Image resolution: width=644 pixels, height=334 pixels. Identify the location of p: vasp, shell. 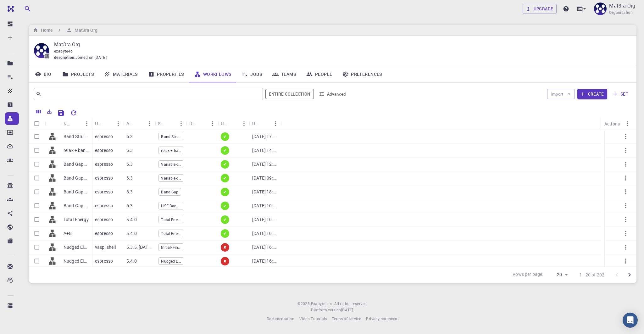
(105, 248).